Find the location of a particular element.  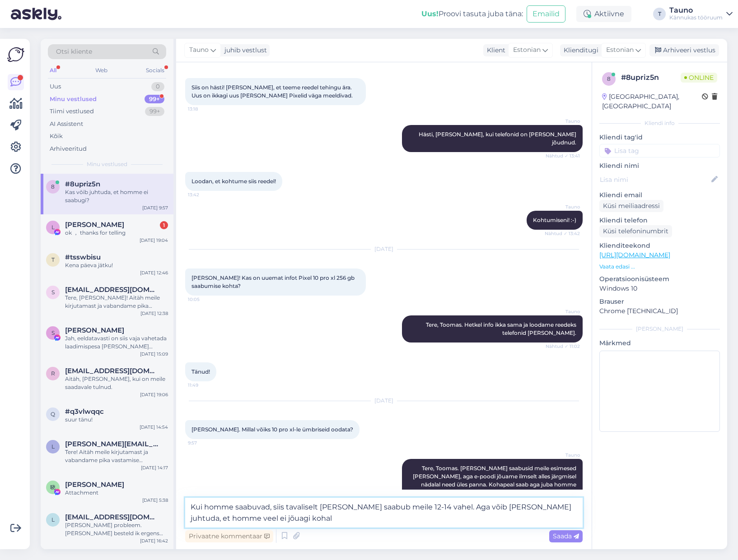

span: Loodan, et kohtume siis reedel! is located at coordinates (233, 181).